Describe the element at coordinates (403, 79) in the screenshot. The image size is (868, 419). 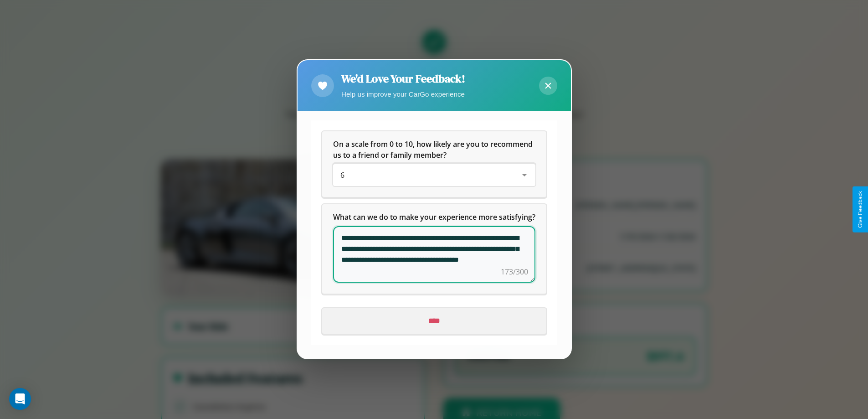
I see `h2: We'd Love Your Feedback!` at that location.